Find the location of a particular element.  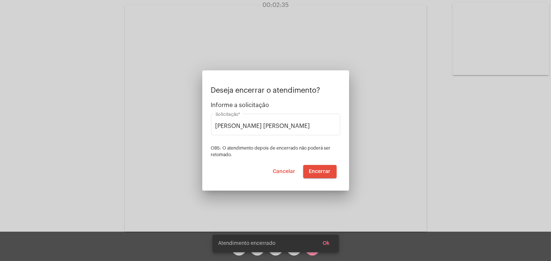

span: OBS: O atendimento depois de encerrado não poderá ser retomado. is located at coordinates (271, 151).